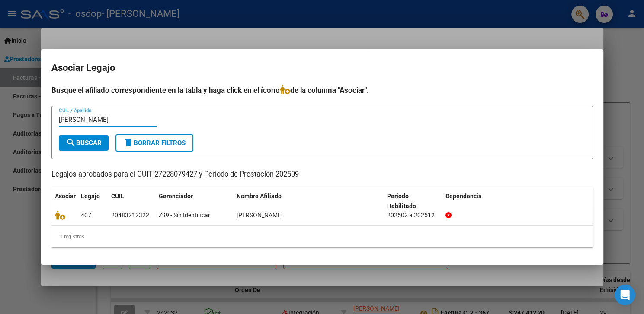  I want to click on span: Dependencia, so click(463, 197).